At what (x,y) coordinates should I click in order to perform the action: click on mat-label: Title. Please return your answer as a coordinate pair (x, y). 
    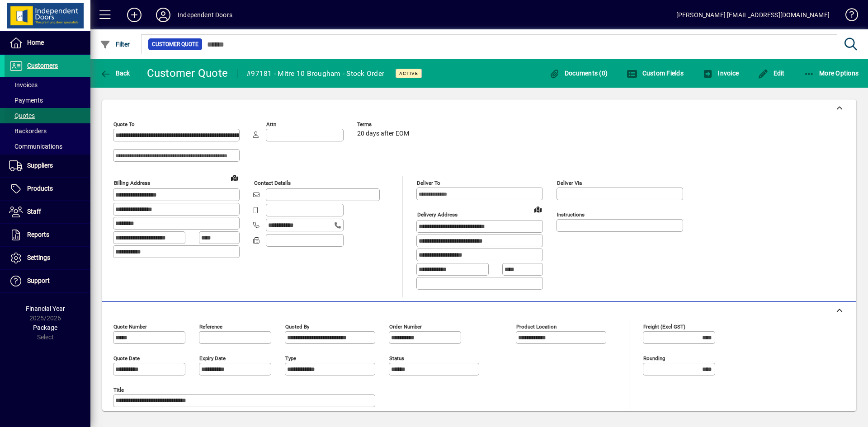
    Looking at the image, I should click on (118, 390).